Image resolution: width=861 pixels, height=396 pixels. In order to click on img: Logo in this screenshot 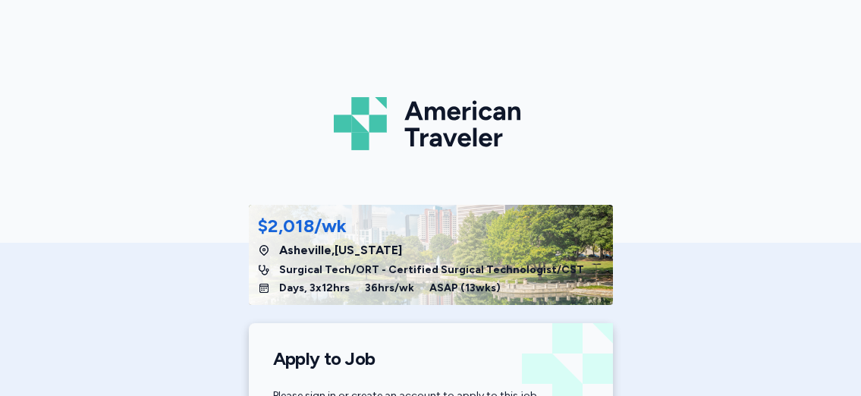, I will do `click(431, 124)`.